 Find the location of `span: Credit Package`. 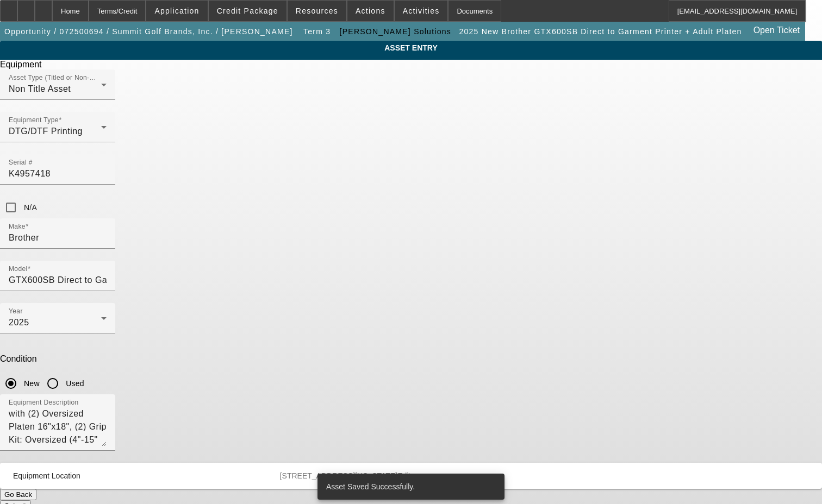

span: Credit Package is located at coordinates (248, 11).